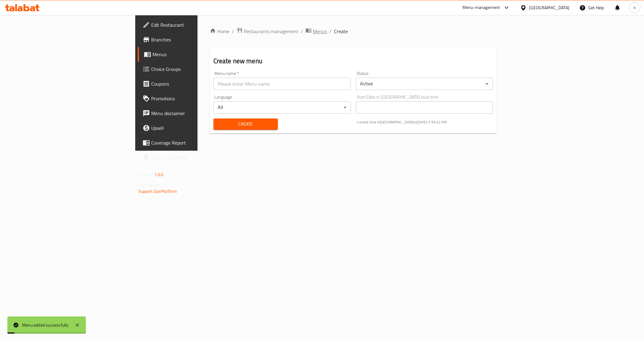 The height and width of the screenshot is (341, 644). What do you see at coordinates (194, 142) in the screenshot?
I see `span: Coverage Report` at bounding box center [194, 142].